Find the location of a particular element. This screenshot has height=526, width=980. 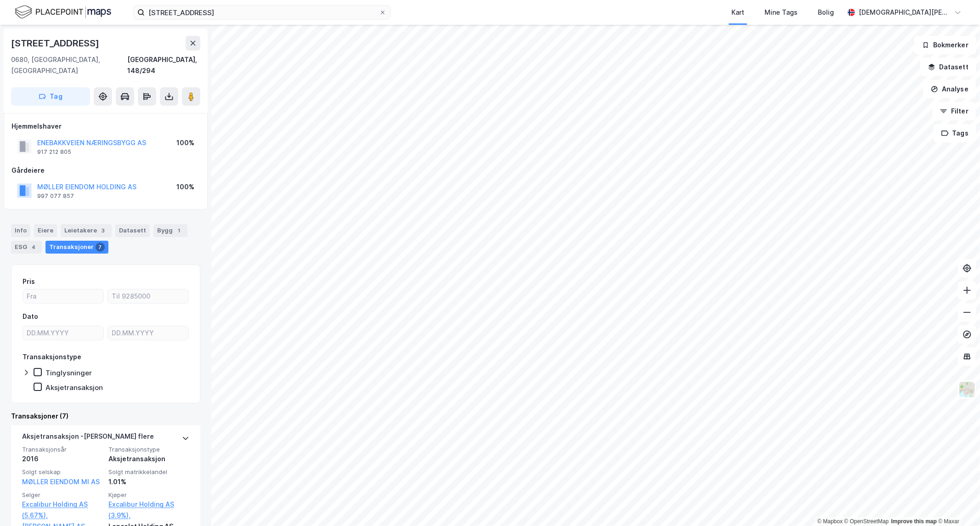

div: Transaksjoner (7) is located at coordinates (106, 416).